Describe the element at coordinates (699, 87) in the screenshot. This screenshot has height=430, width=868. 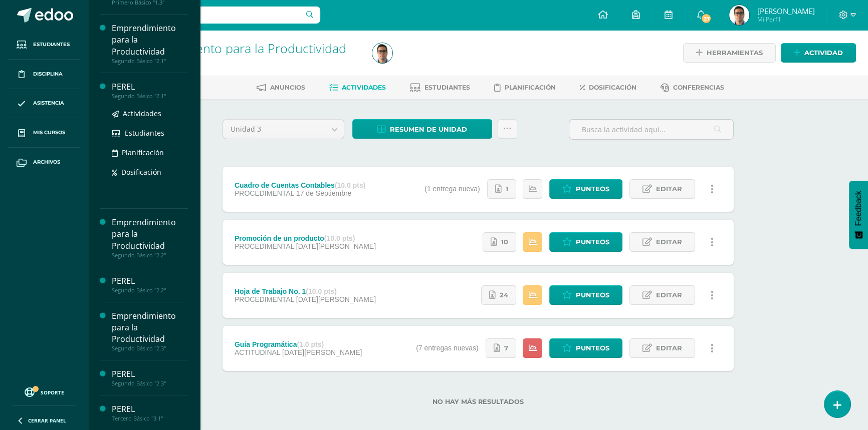
I see `span: Conferencias` at that location.